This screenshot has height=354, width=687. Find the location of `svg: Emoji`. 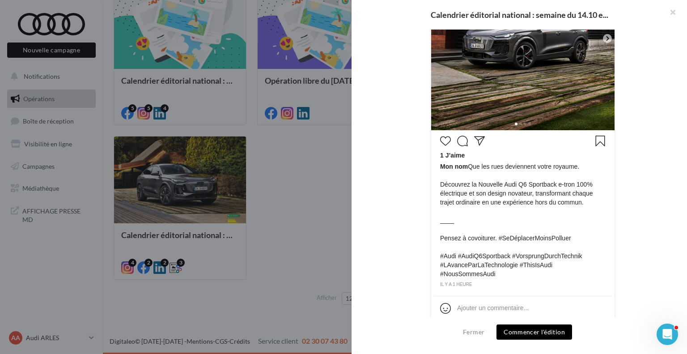

svg: Emoji is located at coordinates (445, 308).